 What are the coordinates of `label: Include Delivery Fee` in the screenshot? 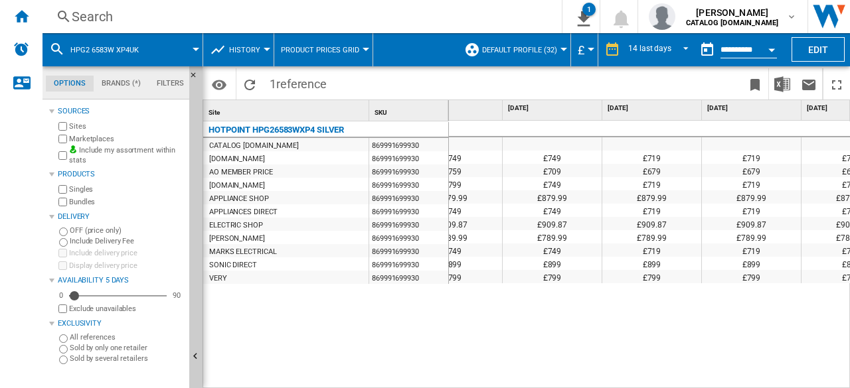 It's located at (127, 241).